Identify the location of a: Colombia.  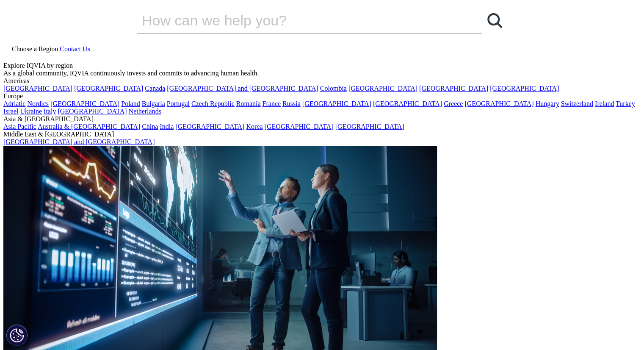
(333, 88).